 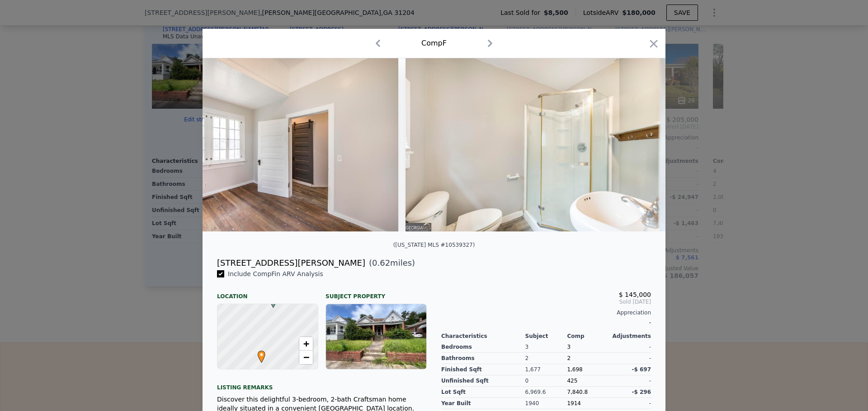 What do you see at coordinates (630, 337) in the screenshot?
I see `div: Adjustments` at bounding box center [630, 337].